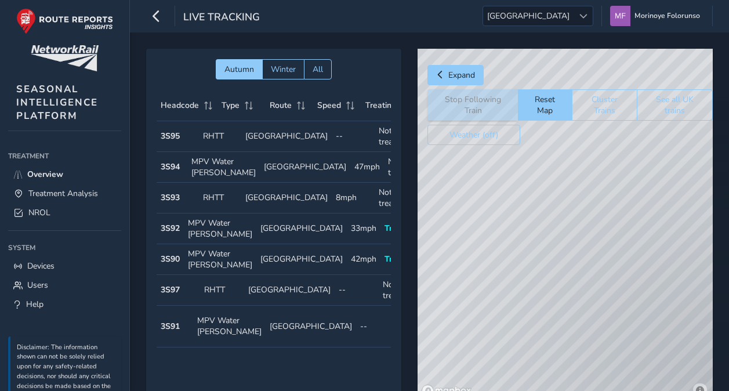 The image size is (729, 391). I want to click on span: Winter, so click(283, 69).